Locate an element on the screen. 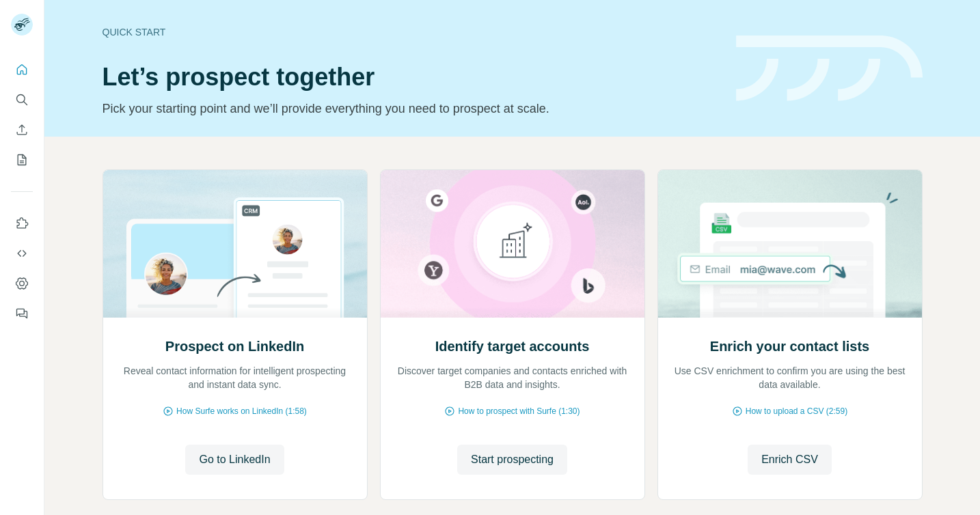  div: Quick start is located at coordinates (411, 32).